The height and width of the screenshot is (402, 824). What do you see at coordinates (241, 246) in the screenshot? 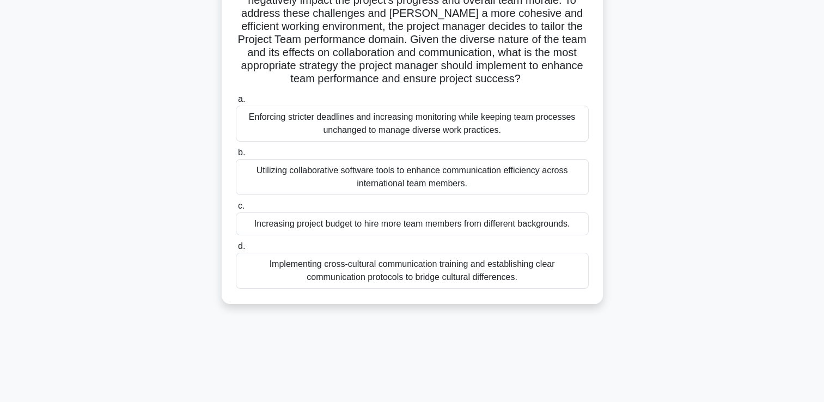
I see `span: d.` at bounding box center [241, 246].